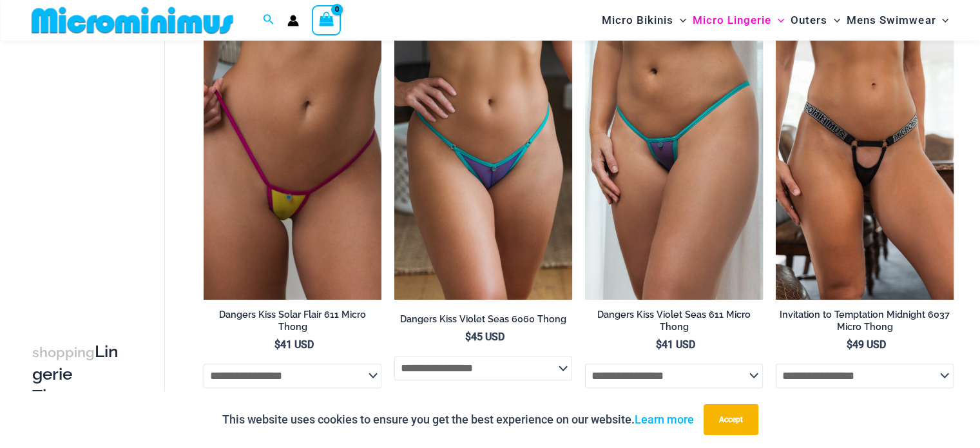 The width and height of the screenshot is (980, 448). Describe the element at coordinates (483, 166) in the screenshot. I see `a: Dangers Kiss Violet Seas 6060 Thong 01Dangers Kiss Violet Seas 6060 Thong 02Dangers Kiss Violet S...` at that location.